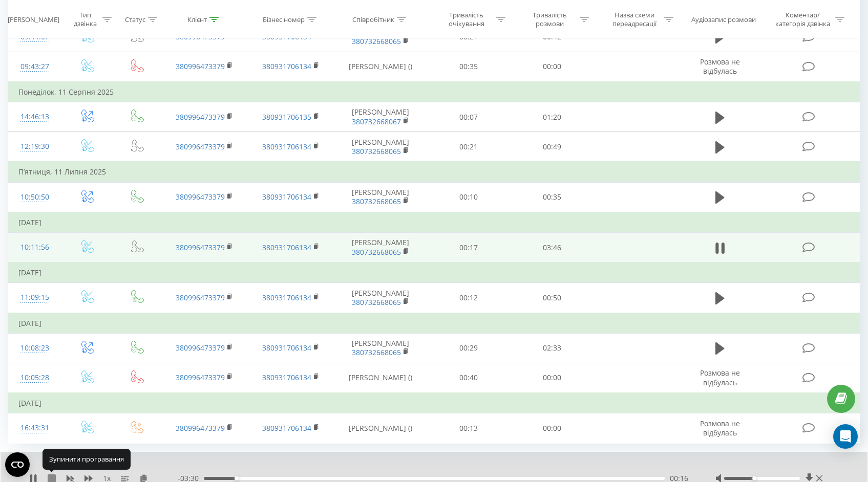 The image size is (868, 482). I want to click on div: 11:09:15, so click(34, 297).